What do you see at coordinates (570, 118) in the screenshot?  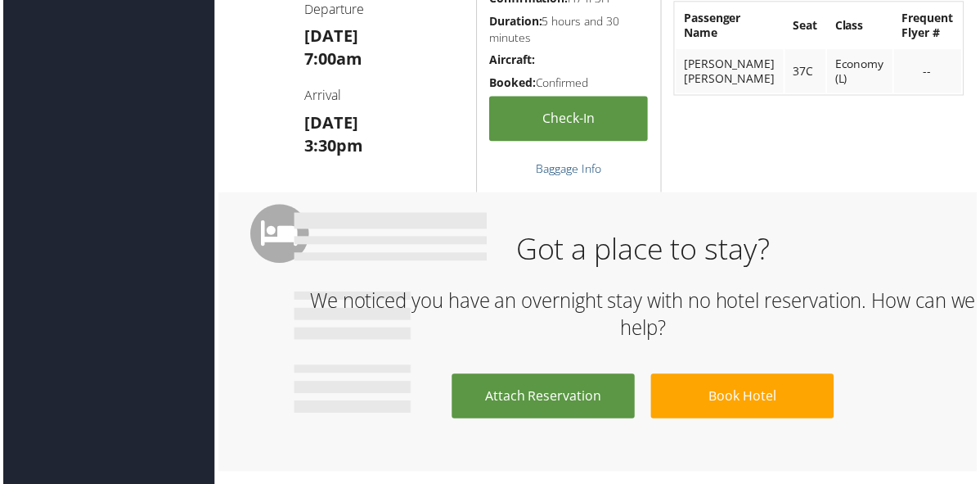 I see `a: Check-in` at bounding box center [570, 118].